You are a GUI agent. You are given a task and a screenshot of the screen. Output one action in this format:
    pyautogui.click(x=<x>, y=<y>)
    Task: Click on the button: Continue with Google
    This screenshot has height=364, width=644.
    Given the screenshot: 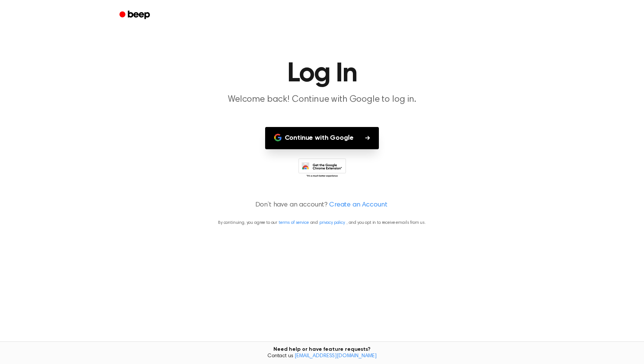 What is the action you would take?
    pyautogui.click(x=322, y=138)
    